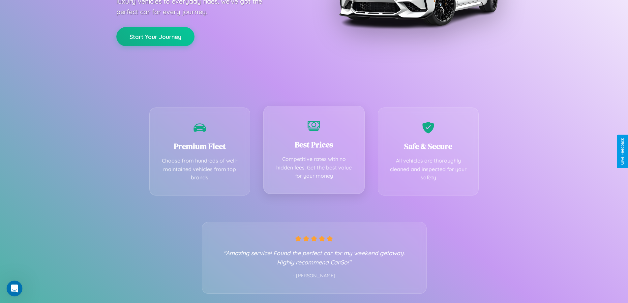  I want to click on h3: Safe & Secure, so click(428, 146).